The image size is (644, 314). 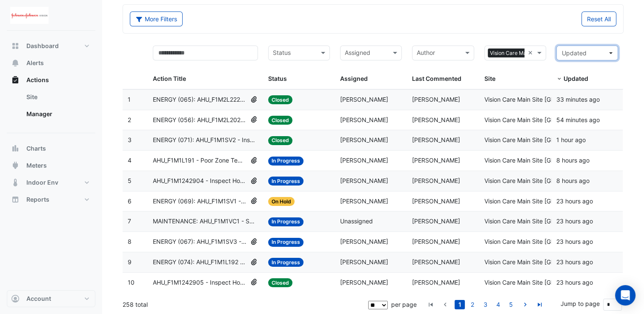 I want to click on span: Status, so click(x=277, y=78).